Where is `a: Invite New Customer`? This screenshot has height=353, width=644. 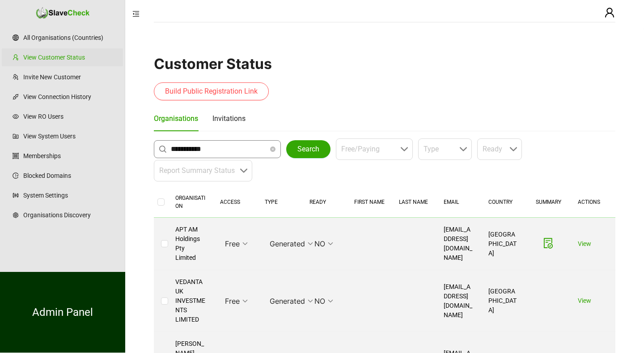
a: Invite New Customer is located at coordinates (69, 77).